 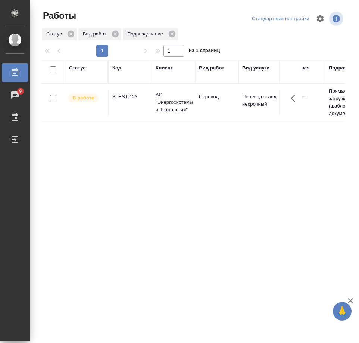 I want to click on p: Перевод, so click(x=217, y=97).